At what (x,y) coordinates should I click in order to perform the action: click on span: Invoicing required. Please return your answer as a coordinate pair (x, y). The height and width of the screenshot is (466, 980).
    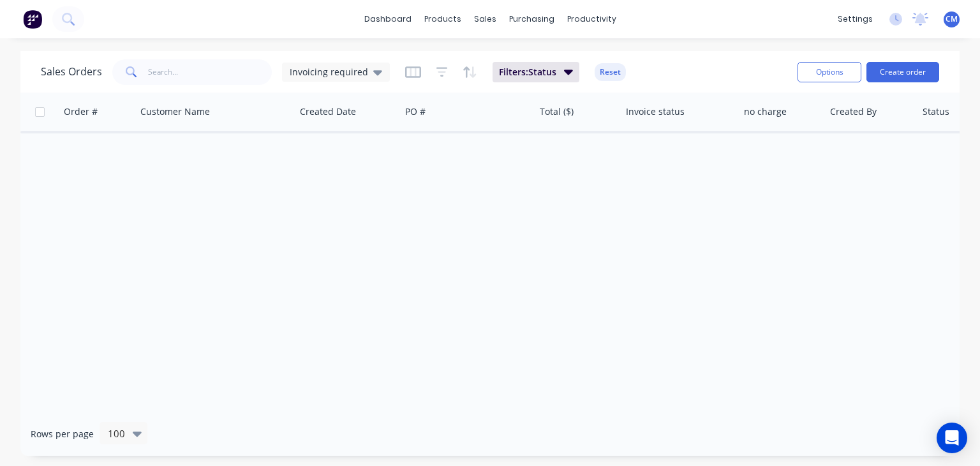
    Looking at the image, I should click on (328, 72).